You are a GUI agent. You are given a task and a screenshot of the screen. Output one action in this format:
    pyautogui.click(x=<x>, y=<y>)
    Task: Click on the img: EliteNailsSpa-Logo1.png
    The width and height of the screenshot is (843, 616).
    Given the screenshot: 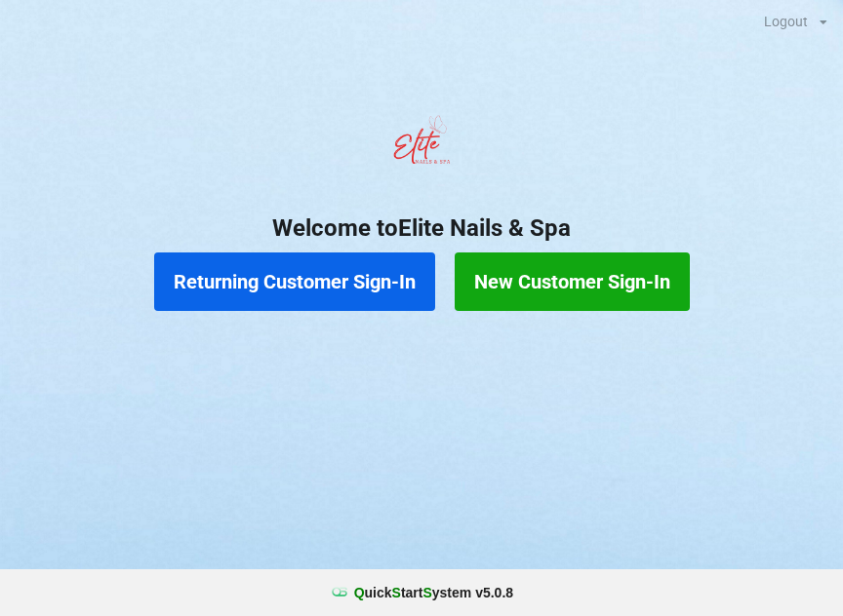 What is the action you would take?
    pyautogui.click(x=422, y=145)
    